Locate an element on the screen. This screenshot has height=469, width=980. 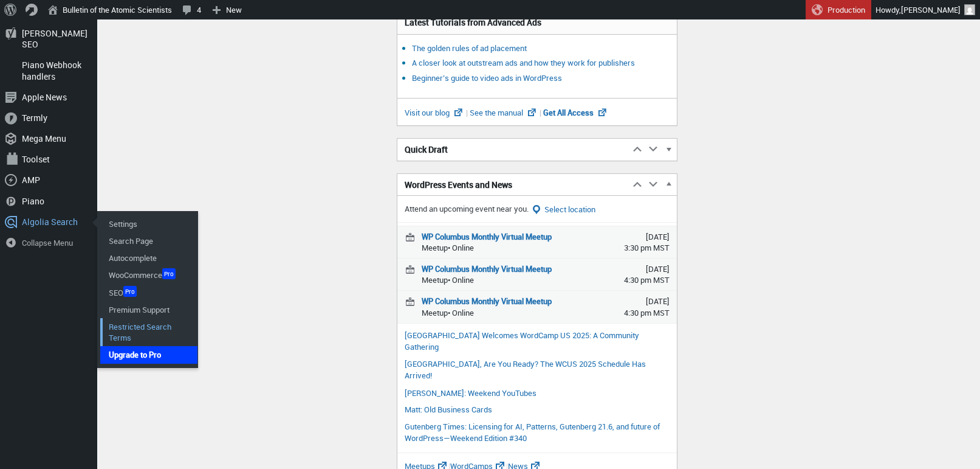
a: Premium Support is located at coordinates (149, 309).